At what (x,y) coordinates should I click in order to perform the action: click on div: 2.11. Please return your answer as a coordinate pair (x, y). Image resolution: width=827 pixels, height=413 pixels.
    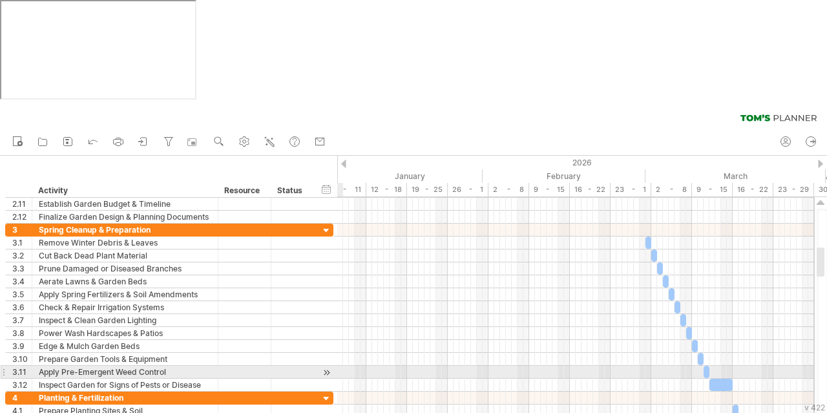
    Looking at the image, I should click on (22, 204).